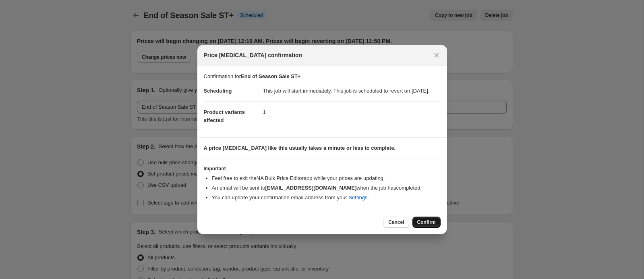 The image size is (644, 279). What do you see at coordinates (437, 55) in the screenshot?
I see `button: Close` at bounding box center [437, 55].